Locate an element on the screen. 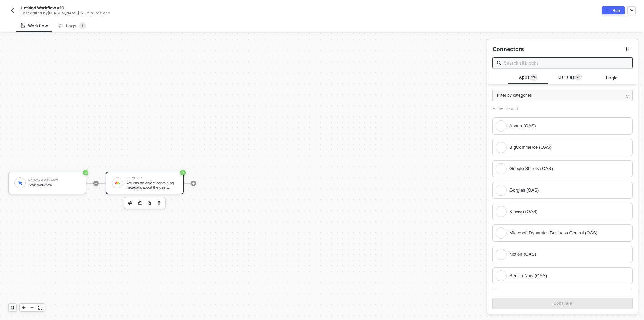 This screenshot has height=320, width=644. div: ServiceNow (OAS) is located at coordinates (565, 276).